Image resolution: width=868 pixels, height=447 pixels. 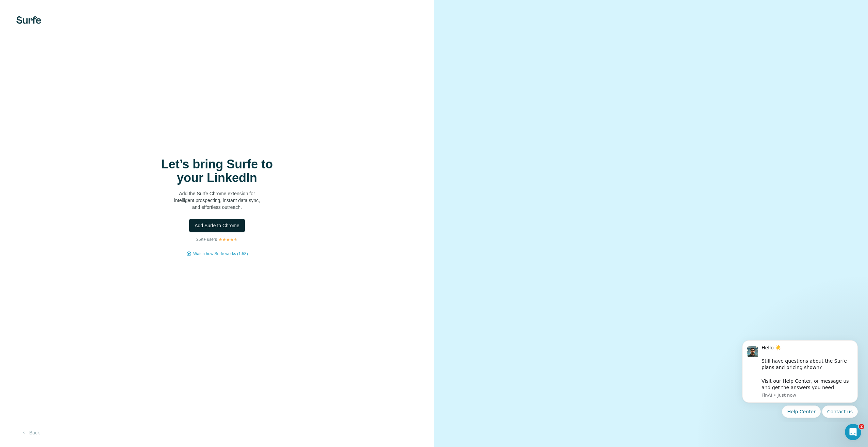 What do you see at coordinates (68, 77) in the screenshot?
I see `div: Quick reply options` at bounding box center [68, 77].